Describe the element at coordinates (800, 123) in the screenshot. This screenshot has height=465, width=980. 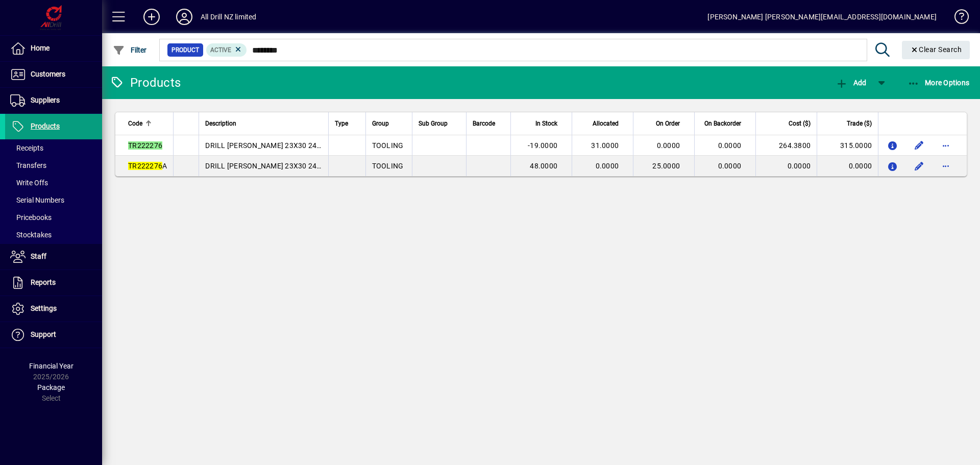
I see `span: Cost ($)` at that location.